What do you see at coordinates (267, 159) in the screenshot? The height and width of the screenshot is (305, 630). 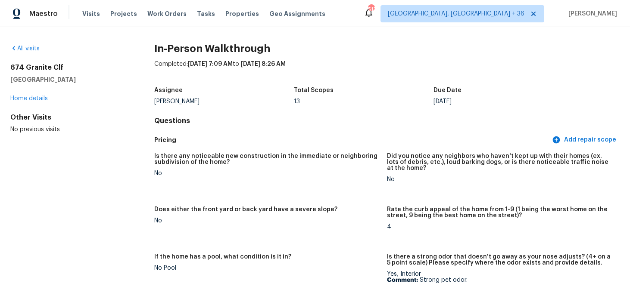 I see `h5: Is there any noticeable new construction in the immediate or neighboring subdivision of the home?` at bounding box center [267, 159].